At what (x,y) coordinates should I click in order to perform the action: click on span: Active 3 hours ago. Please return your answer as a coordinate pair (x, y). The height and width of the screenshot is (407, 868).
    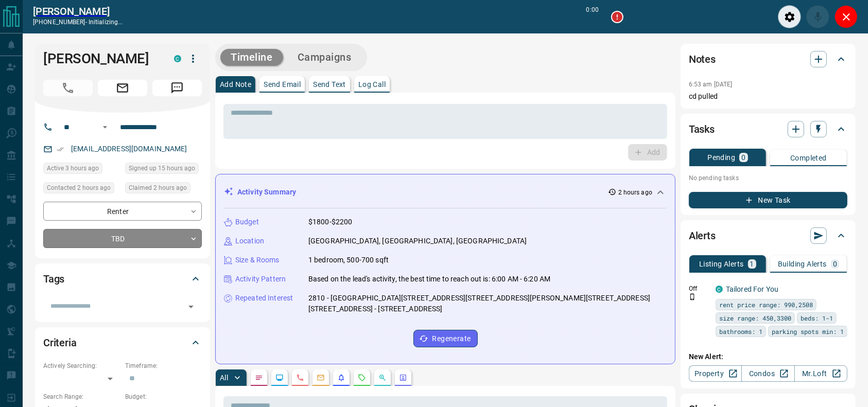
    Looking at the image, I should click on (72, 169).